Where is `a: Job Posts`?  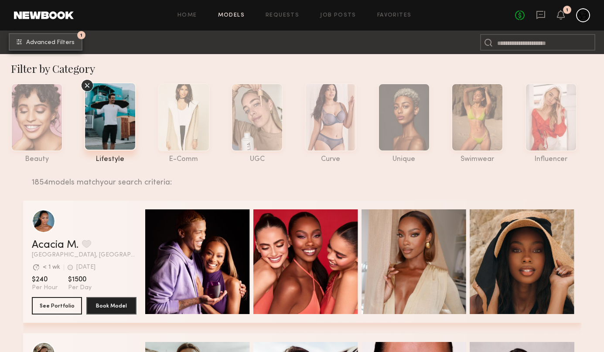 a: Job Posts is located at coordinates (338, 15).